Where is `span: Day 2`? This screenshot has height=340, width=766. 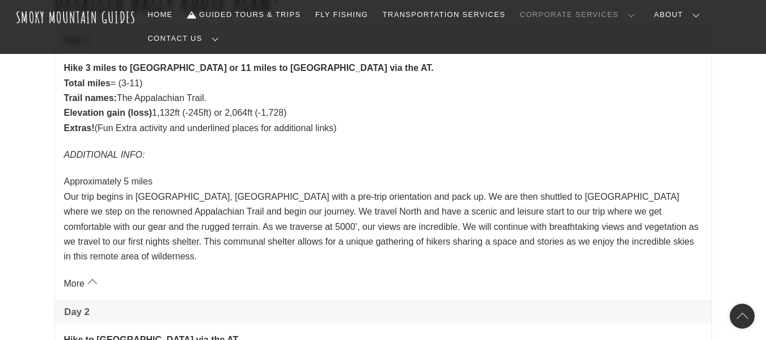
span: Day 2 is located at coordinates (383, 312).